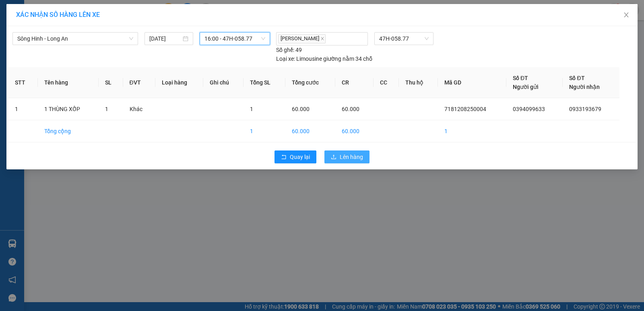 This screenshot has width=644, height=311. I want to click on th: CR, so click(354, 83).